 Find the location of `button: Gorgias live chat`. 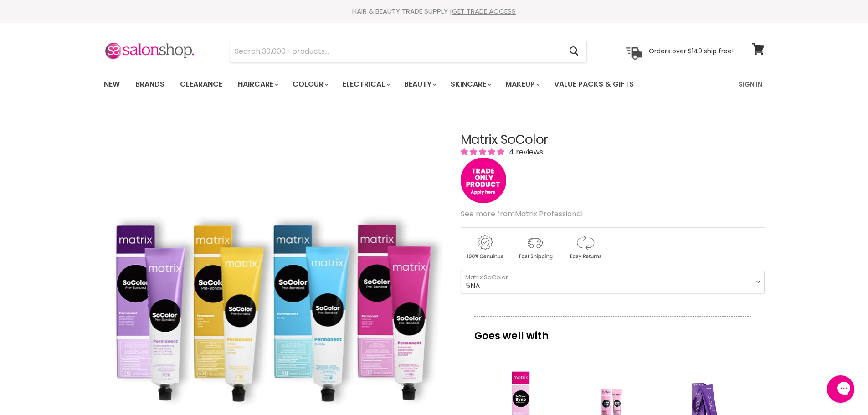

button: Gorgias live chat is located at coordinates (18, 17).